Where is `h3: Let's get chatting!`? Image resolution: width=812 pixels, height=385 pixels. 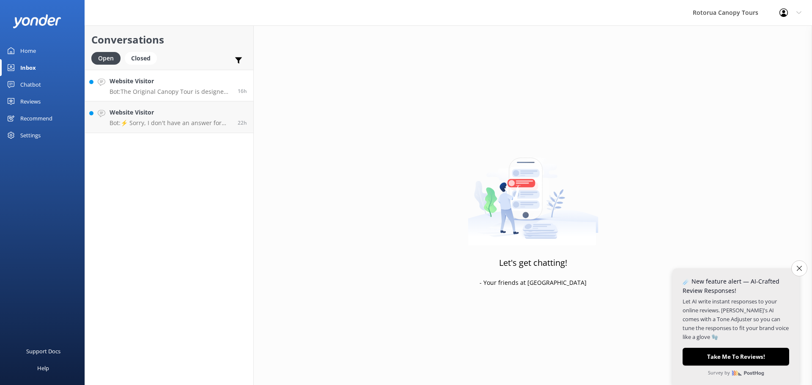
h3: Let's get chatting! is located at coordinates (533, 263).